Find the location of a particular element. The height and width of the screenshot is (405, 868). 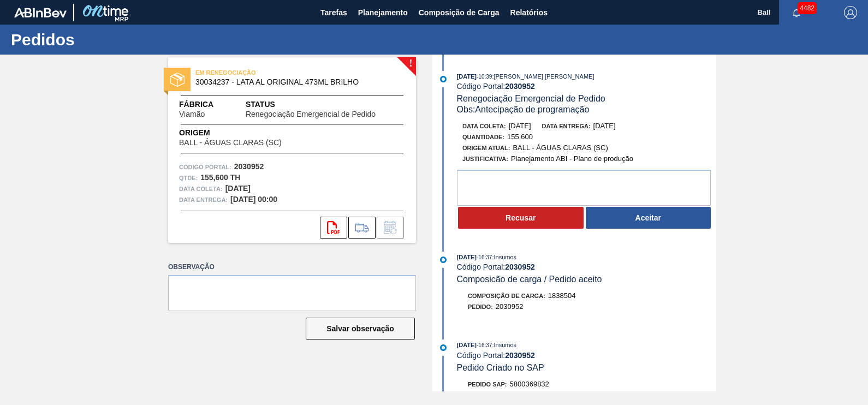

div: Informar alteração no pedido is located at coordinates (390, 227).